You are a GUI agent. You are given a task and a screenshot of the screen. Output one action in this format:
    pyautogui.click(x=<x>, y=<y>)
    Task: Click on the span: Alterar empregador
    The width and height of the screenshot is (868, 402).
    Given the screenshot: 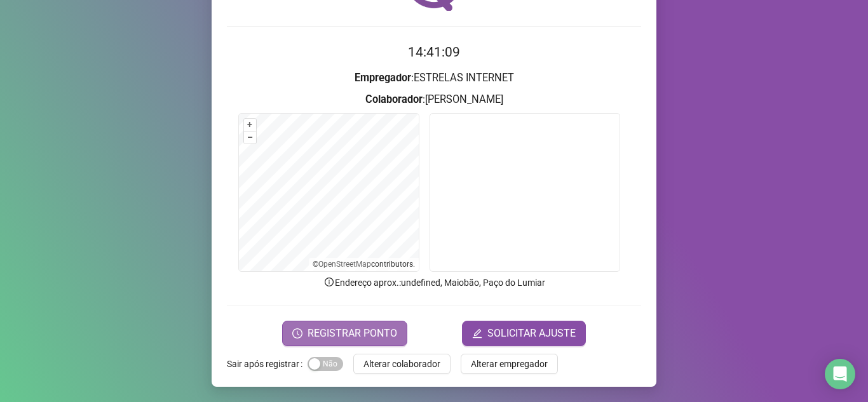 What is the action you would take?
    pyautogui.click(x=509, y=364)
    